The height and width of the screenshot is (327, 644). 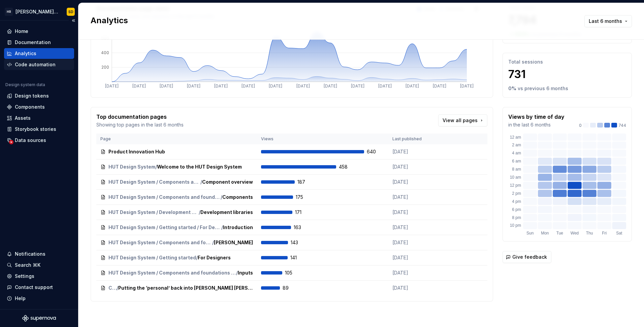 What do you see at coordinates (30, 107) in the screenshot?
I see `div: Components` at bounding box center [30, 107].